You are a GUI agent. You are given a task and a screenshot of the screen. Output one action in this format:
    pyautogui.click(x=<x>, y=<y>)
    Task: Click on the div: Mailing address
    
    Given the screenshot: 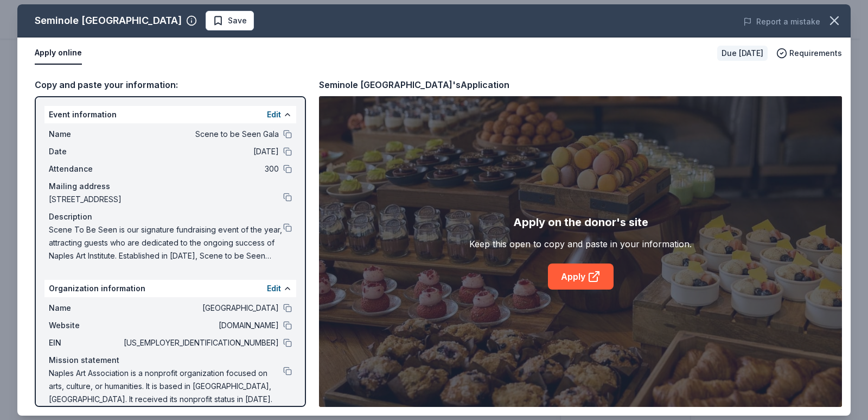 What is the action you would take?
    pyautogui.click(x=170, y=187)
    